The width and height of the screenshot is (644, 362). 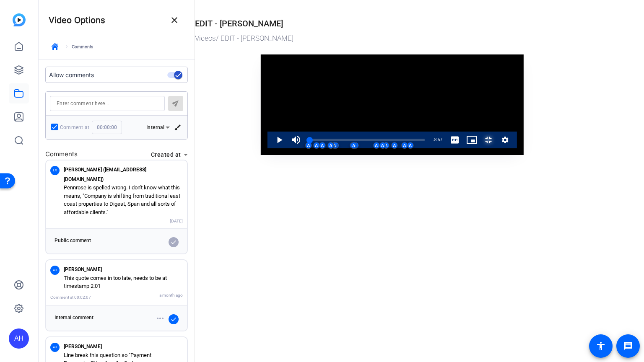 What do you see at coordinates (19, 19) in the screenshot?
I see `img: blue-gradient.svg` at bounding box center [19, 19].